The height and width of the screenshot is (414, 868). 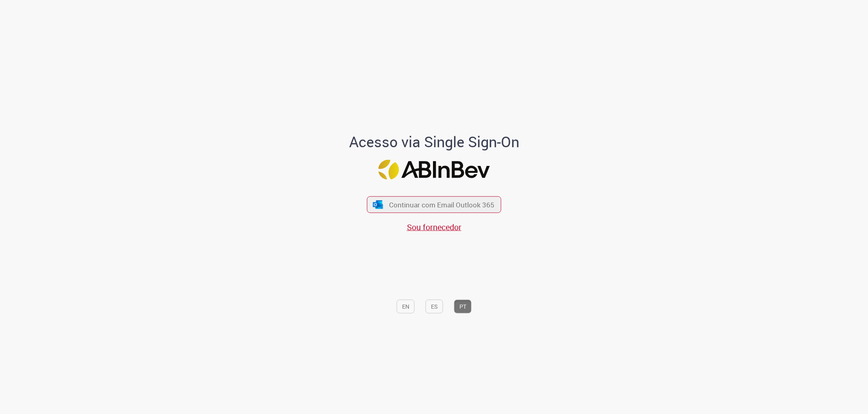 What do you see at coordinates (434, 169) in the screenshot?
I see `img: Logo ABInBev` at bounding box center [434, 169].